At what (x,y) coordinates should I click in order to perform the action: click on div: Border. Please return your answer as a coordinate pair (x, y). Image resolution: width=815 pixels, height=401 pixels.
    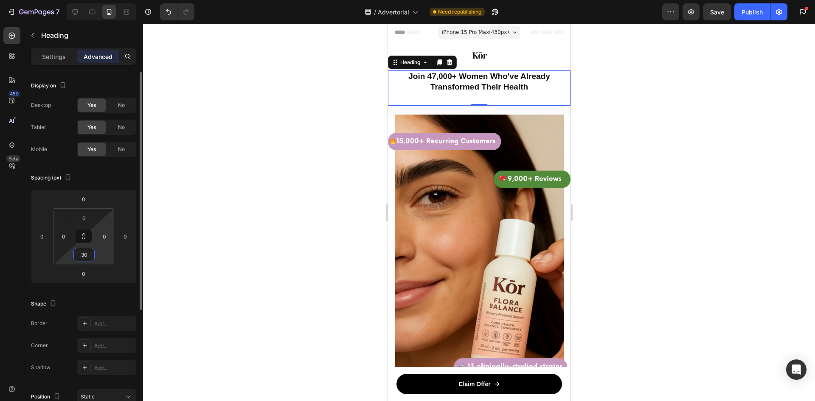
    Looking at the image, I should click on (39, 323).